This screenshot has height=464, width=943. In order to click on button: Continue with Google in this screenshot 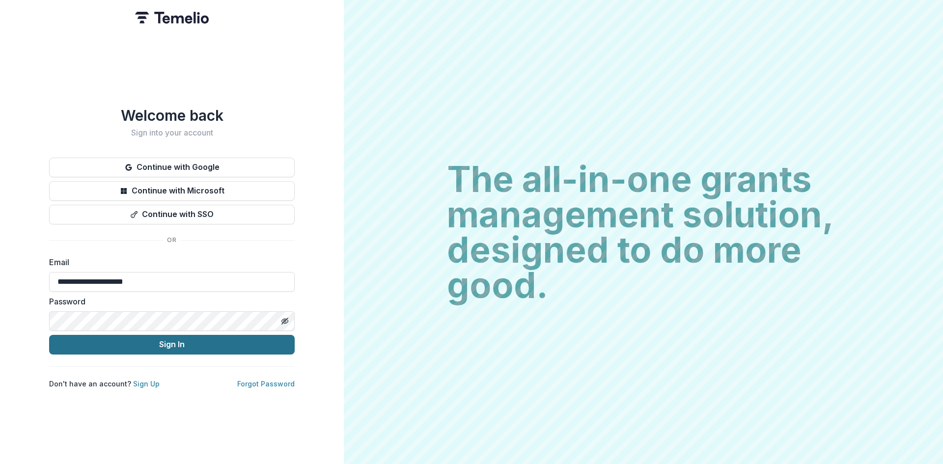, I will do `click(172, 167)`.